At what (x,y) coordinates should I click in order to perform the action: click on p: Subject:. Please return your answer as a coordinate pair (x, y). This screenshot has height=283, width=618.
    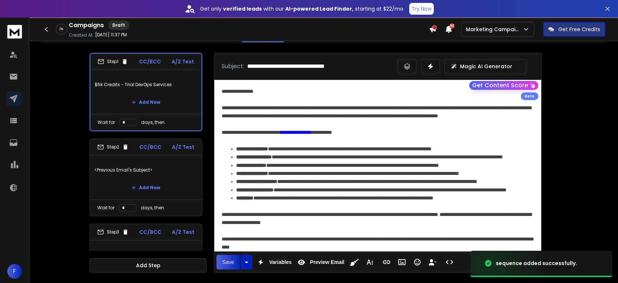
    Looking at the image, I should click on (233, 66).